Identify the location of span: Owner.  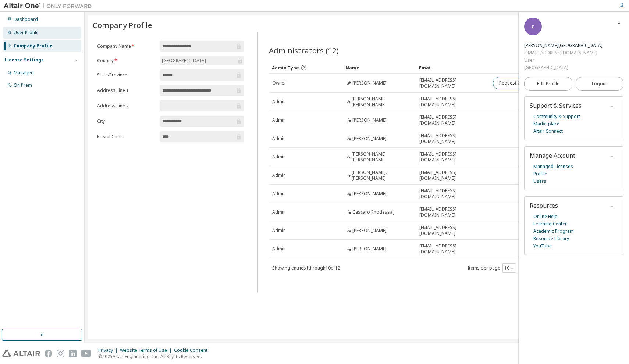
(279, 83).